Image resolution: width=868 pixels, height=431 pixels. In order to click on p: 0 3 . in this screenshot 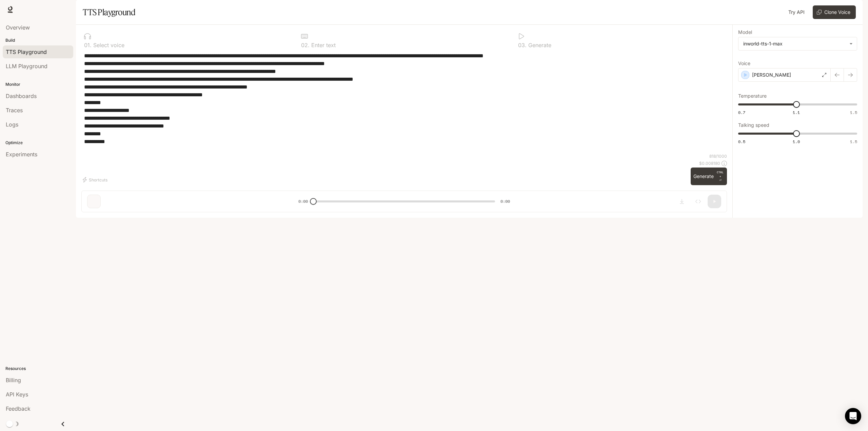, I will do `click(522, 45)`.